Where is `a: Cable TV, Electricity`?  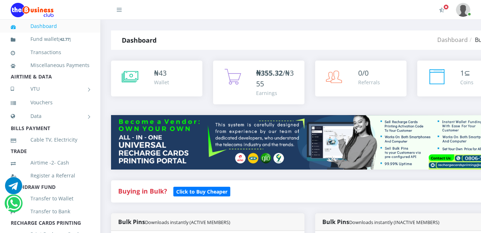
a: Cable TV, Electricity is located at coordinates (50, 140).